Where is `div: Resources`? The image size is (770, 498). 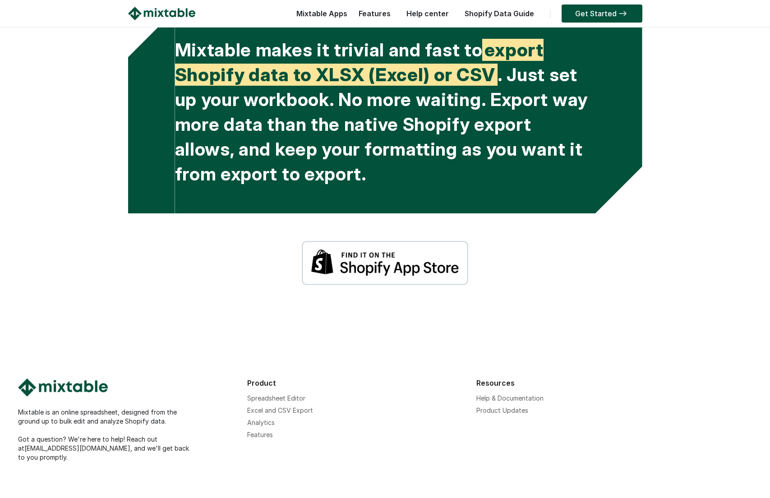
div: Resources is located at coordinates (587, 383).